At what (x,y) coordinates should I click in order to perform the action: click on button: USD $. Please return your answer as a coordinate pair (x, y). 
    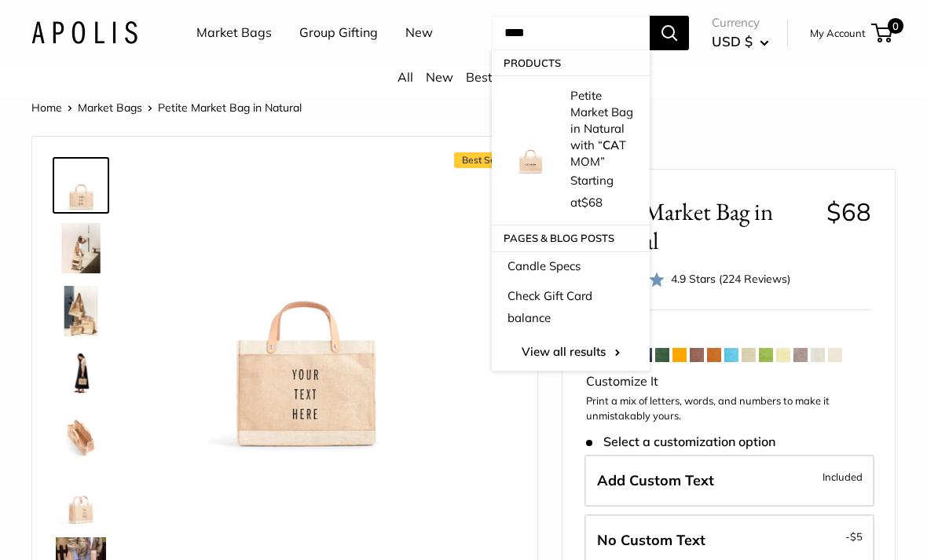
    Looking at the image, I should click on (740, 42).